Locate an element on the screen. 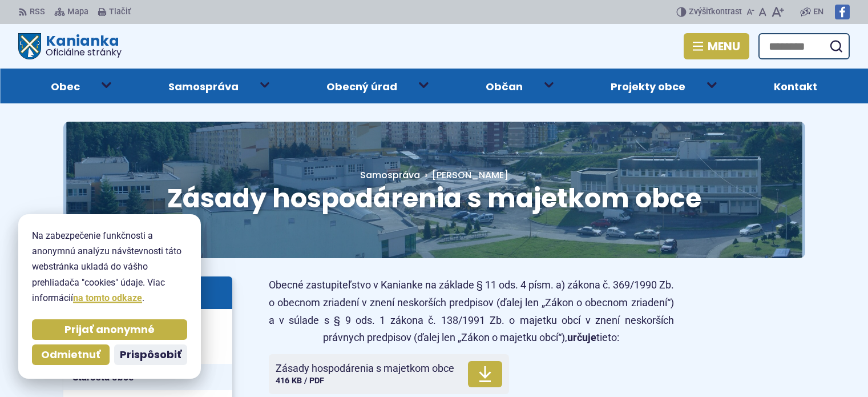 The height and width of the screenshot is (397, 868). button: Menu is located at coordinates (716, 47).